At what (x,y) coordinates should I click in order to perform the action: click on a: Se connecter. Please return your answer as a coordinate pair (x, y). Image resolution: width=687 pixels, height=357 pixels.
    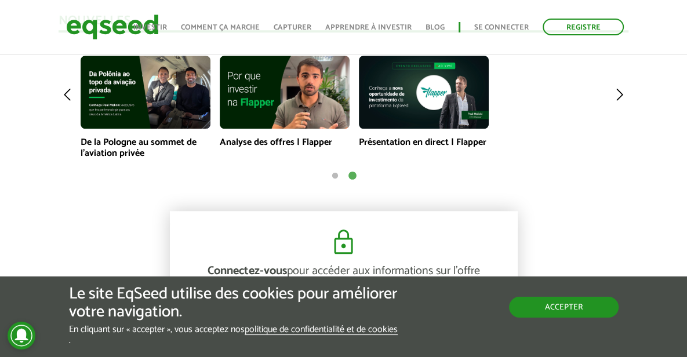
    Looking at the image, I should click on (502, 27).